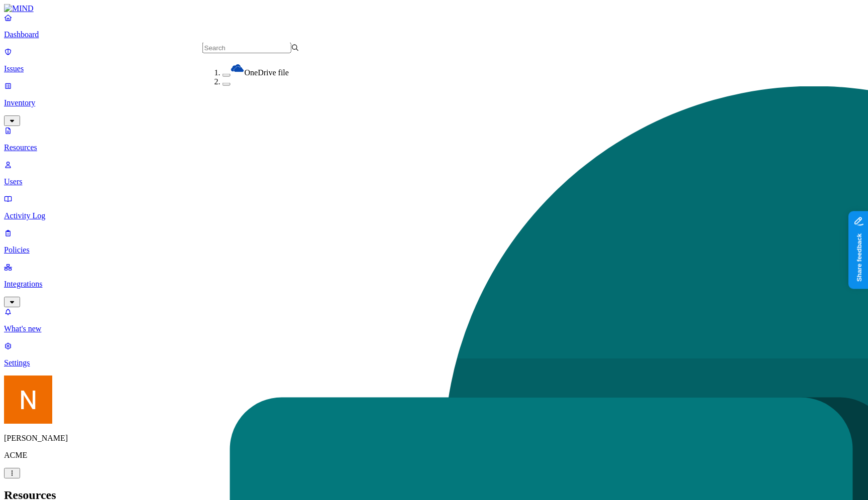 This screenshot has height=500, width=868. Describe the element at coordinates (434, 103) in the screenshot. I see `p: Inventory` at that location.